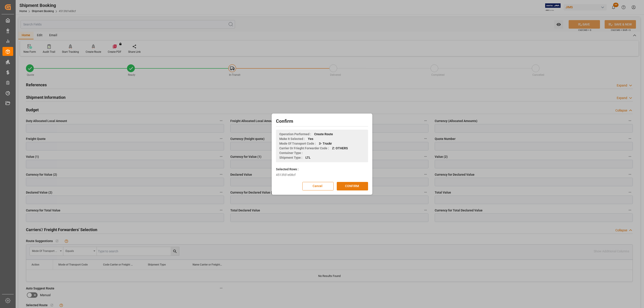  Describe the element at coordinates (310, 139) in the screenshot. I see `span: Yes` at that location.